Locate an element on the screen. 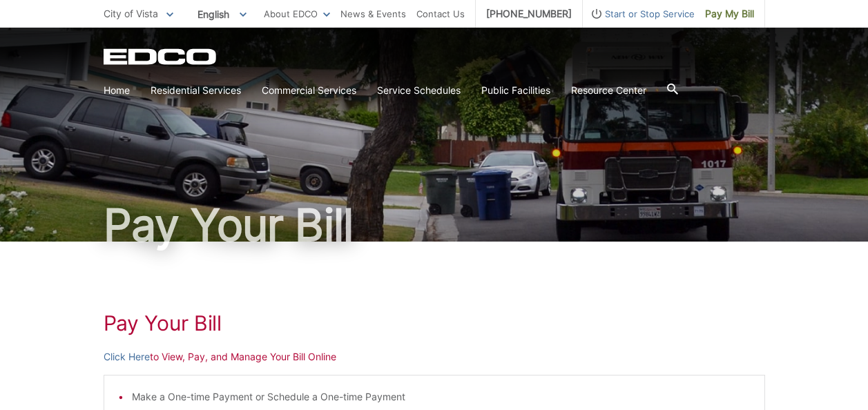 The width and height of the screenshot is (868, 410). span: Pay My Bill is located at coordinates (729, 13).